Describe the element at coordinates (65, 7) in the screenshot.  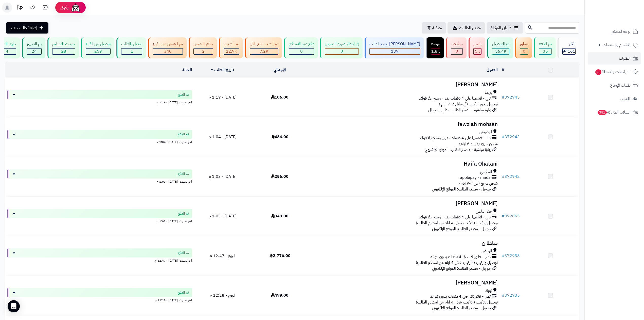
I see `span: رفيق` at that location.